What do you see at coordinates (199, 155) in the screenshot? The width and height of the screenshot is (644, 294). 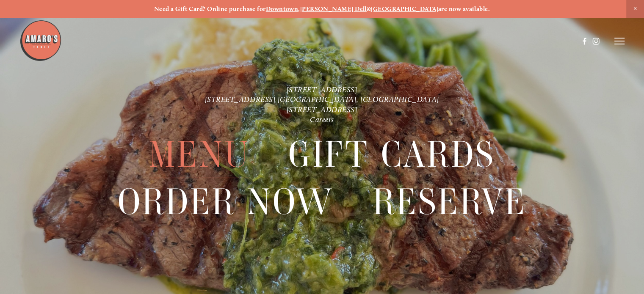 I see `span: Menu` at bounding box center [199, 155].